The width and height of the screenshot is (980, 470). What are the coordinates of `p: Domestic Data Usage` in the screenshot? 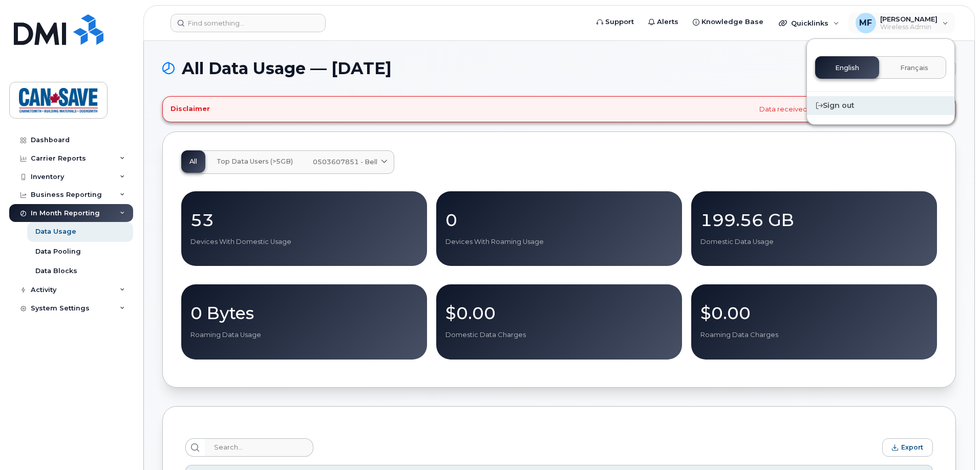 It's located at (814, 242).